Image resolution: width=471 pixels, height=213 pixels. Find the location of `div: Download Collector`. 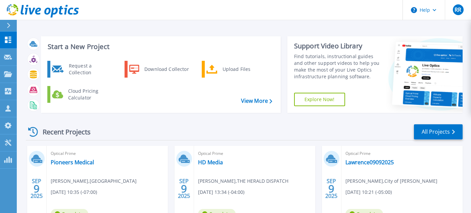

div: Download Collector is located at coordinates (166, 69).